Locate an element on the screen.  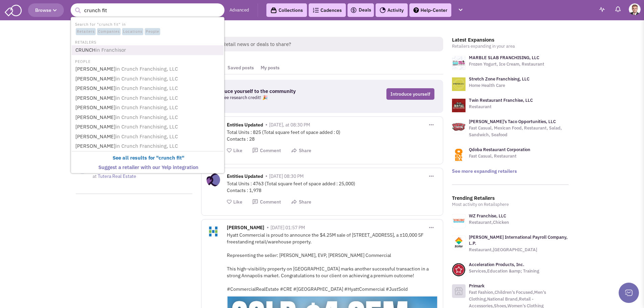
b: crunch fit is located at coordinates (170, 157).